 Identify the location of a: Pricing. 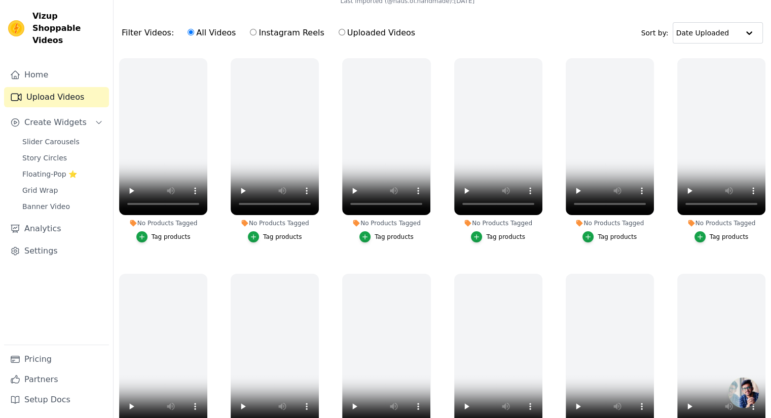
(56, 360).